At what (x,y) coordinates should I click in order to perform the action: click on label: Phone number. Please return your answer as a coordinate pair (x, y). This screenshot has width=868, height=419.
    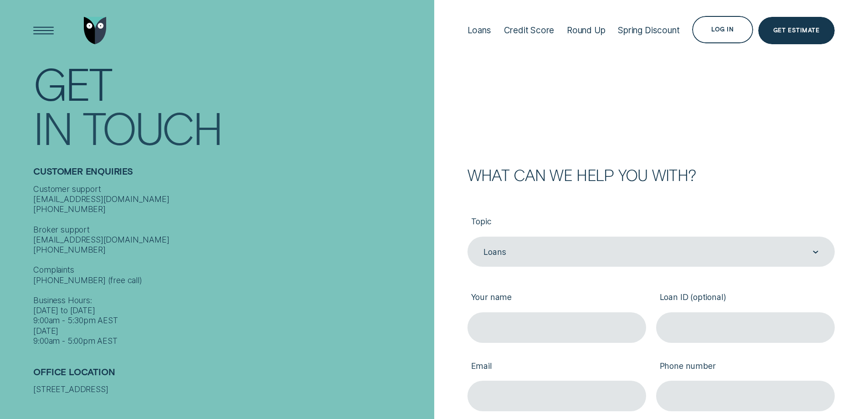
    Looking at the image, I should click on (746, 367).